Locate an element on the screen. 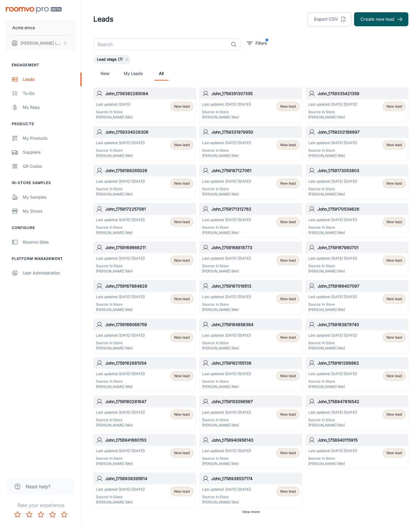 The image size is (420, 525). h6: John_1759382285084 is located at coordinates (150, 93).